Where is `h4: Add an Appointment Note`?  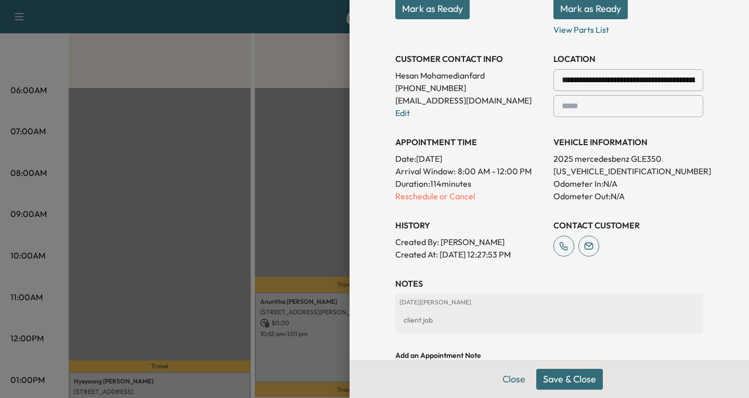 h4: Add an Appointment Note is located at coordinates (549, 355).